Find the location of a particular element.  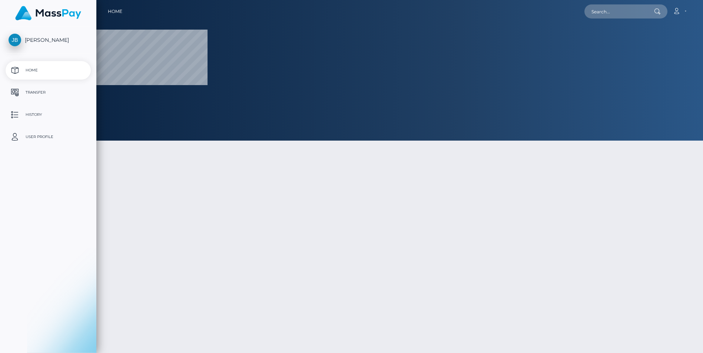

a: Transfer is located at coordinates (48, 93).